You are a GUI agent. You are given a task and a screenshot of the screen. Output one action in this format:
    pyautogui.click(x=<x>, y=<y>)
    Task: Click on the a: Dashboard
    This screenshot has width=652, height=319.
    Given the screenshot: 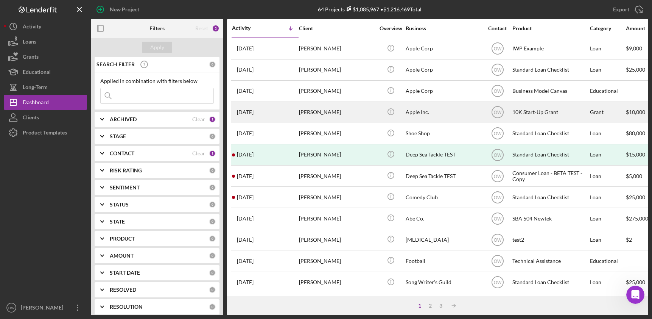 What is the action you would take?
    pyautogui.click(x=45, y=102)
    